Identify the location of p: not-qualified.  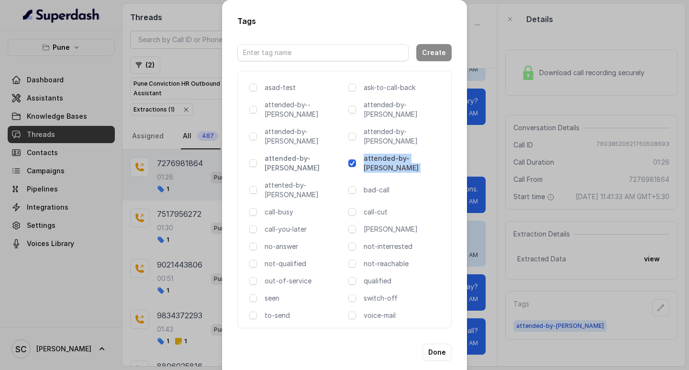
(304, 263).